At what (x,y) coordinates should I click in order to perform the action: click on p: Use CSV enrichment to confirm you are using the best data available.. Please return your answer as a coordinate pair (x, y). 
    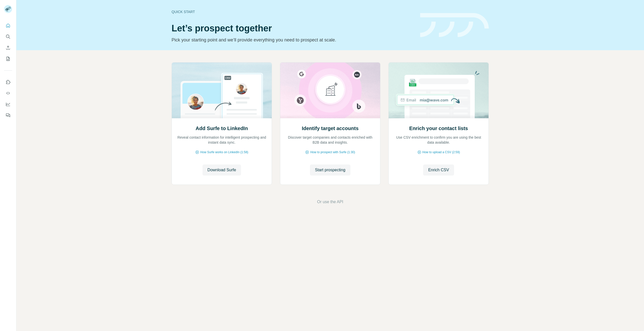
    Looking at the image, I should click on (438, 140).